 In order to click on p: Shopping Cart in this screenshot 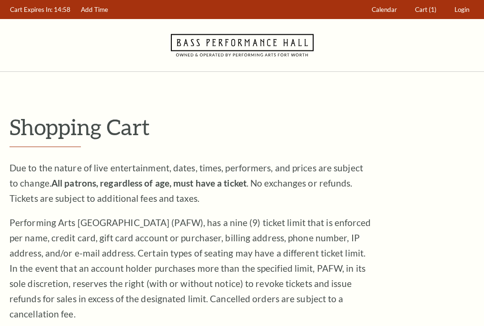, I will do `click(242, 127)`.